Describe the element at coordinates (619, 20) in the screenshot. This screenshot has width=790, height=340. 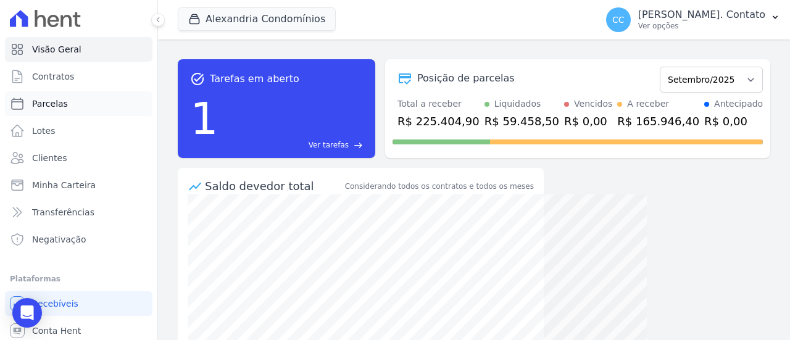
I see `span: CC` at that location.